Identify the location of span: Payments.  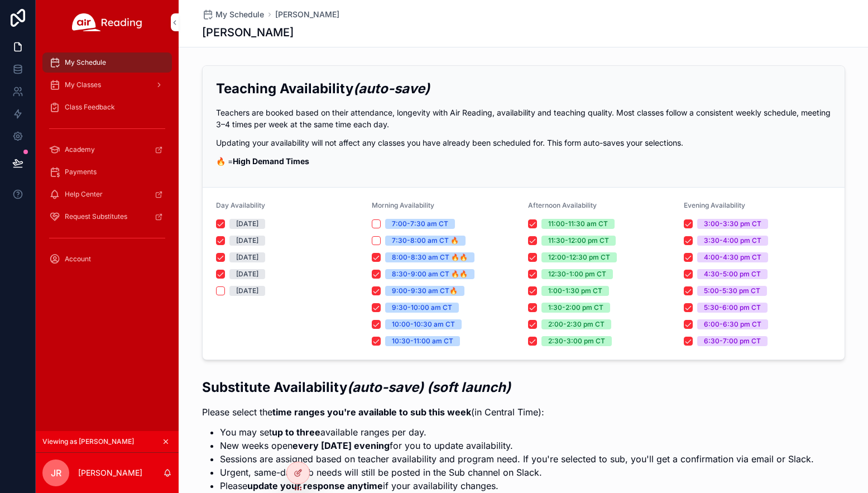
(80, 172).